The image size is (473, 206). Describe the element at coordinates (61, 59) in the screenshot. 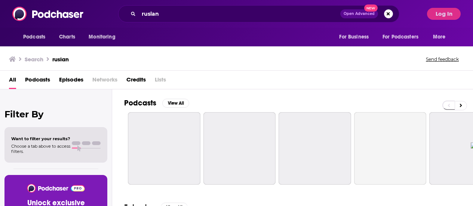

I see `h3: ruslan` at that location.